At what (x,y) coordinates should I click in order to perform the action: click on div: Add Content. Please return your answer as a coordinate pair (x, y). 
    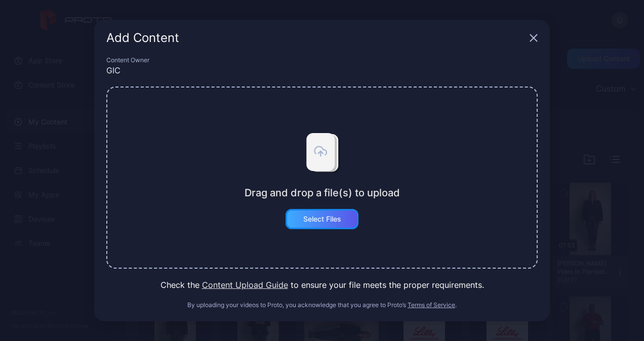
    Looking at the image, I should click on (316, 38).